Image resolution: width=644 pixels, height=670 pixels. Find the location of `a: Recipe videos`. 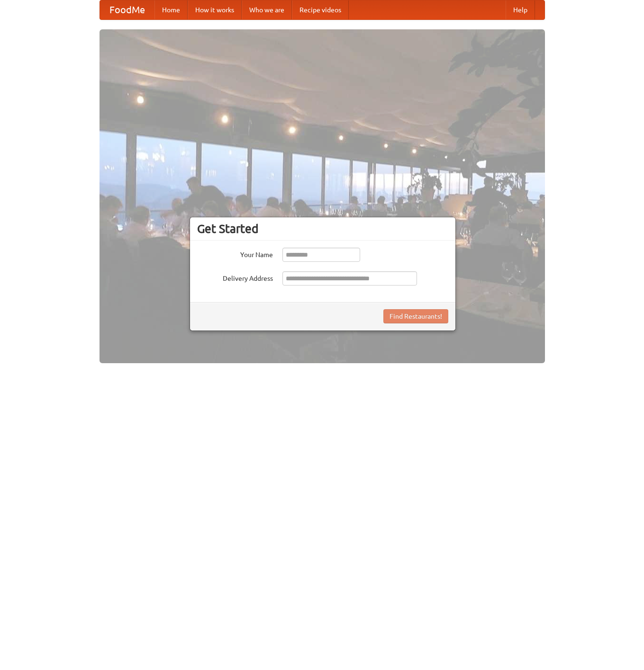

a: Recipe videos is located at coordinates (320, 10).